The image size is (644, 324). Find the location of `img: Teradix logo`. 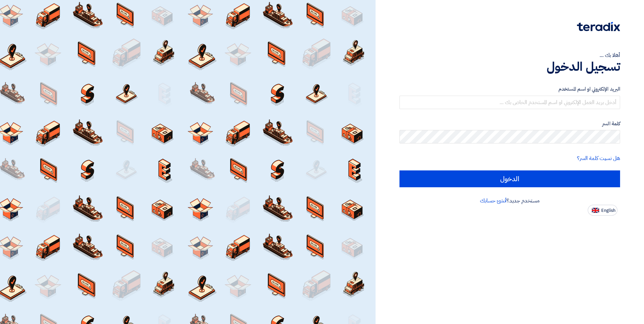

img: Teradix logo is located at coordinates (599, 27).